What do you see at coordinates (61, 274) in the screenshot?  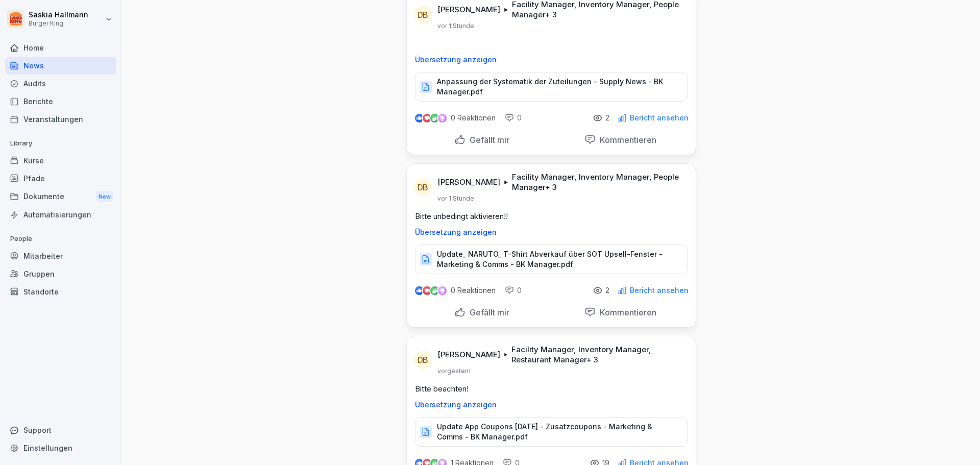 I see `a: Gruppen` at bounding box center [61, 274].